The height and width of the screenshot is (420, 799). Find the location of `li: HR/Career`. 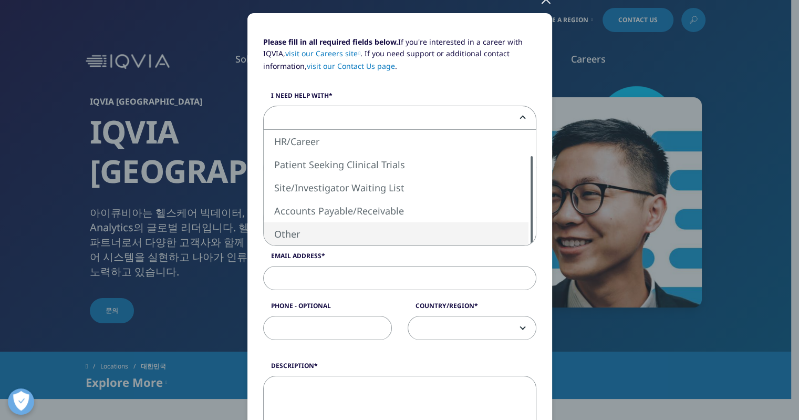

li: HR/Career is located at coordinates (396, 141).